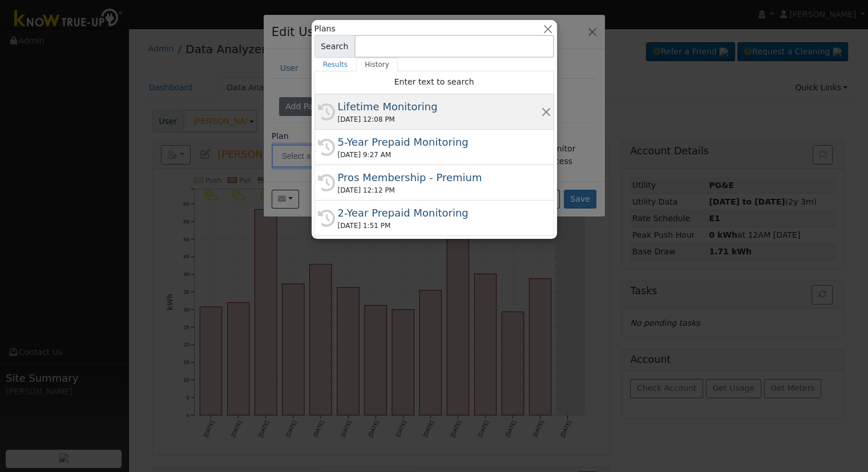 This screenshot has width=868, height=472. I want to click on div: 5-Year Prepaid Monitoring, so click(439, 142).